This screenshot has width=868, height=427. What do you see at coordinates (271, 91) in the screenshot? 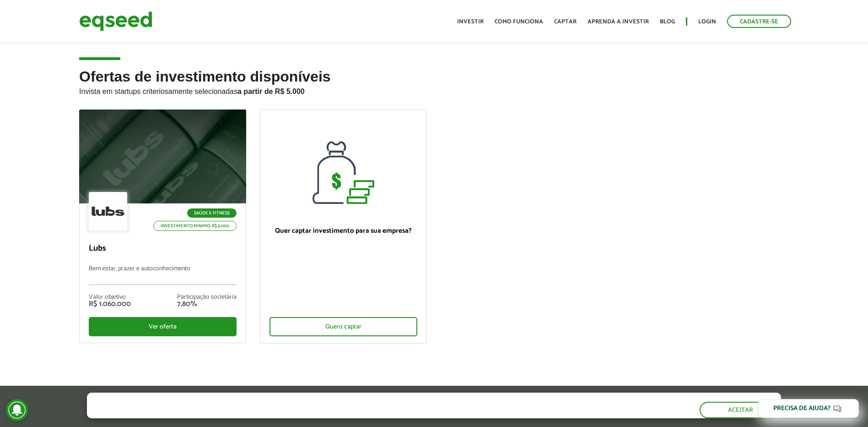
I see `strong: a partir de R$ 5.000` at bounding box center [271, 91].